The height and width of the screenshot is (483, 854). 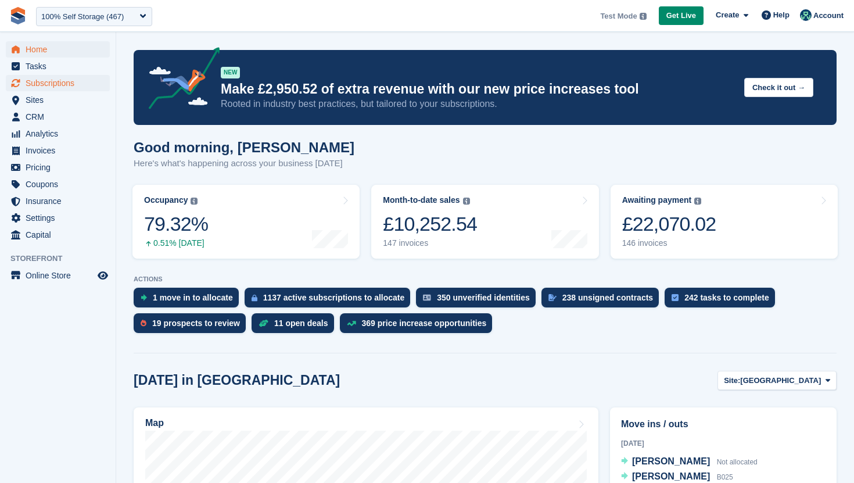 I want to click on h2: Move ins / outs, so click(x=724, y=424).